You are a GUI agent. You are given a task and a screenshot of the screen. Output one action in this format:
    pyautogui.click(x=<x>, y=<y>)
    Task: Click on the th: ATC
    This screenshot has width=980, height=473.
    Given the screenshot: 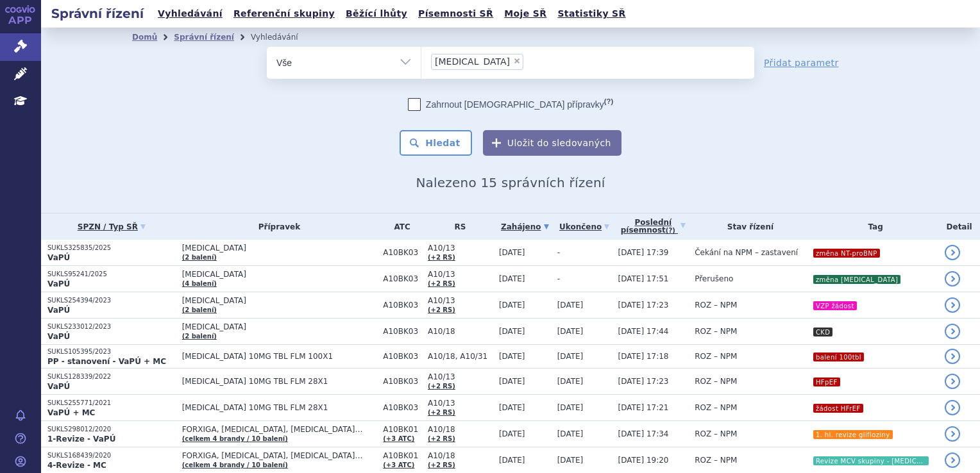 What is the action you would take?
    pyautogui.click(x=399, y=226)
    